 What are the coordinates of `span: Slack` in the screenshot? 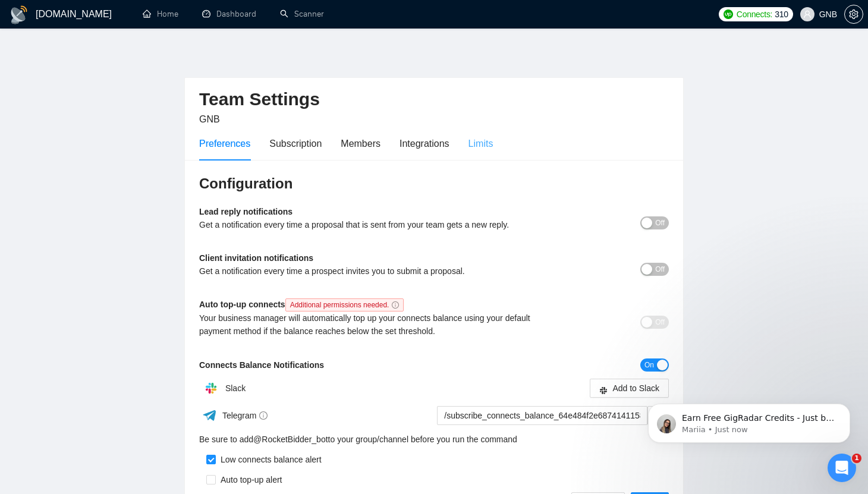 It's located at (236, 388).